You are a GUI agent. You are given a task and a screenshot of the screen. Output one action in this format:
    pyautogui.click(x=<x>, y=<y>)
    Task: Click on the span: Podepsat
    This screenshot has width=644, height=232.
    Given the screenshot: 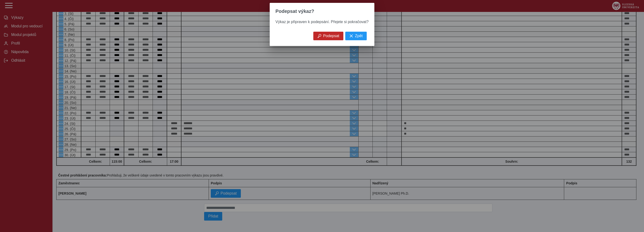 What is the action you would take?
    pyautogui.click(x=331, y=36)
    